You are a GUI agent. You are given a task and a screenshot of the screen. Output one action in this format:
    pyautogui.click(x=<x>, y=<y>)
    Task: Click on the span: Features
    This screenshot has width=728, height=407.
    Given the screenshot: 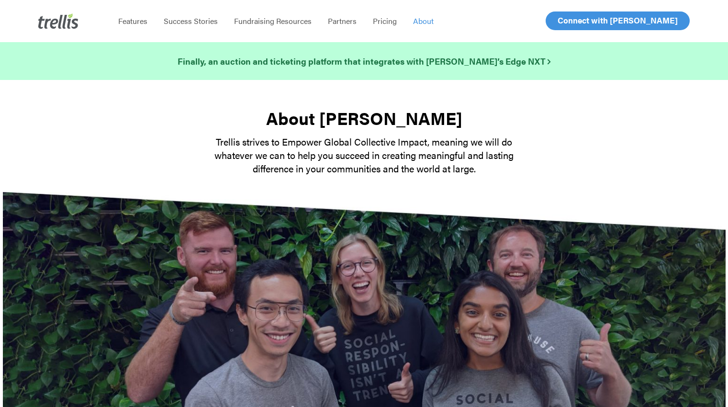 What is the action you would take?
    pyautogui.click(x=133, y=21)
    